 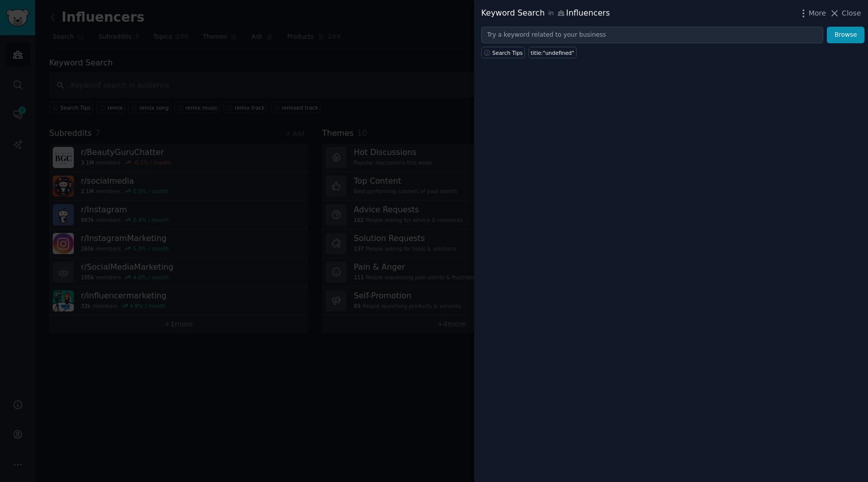 What do you see at coordinates (817, 13) in the screenshot?
I see `span: More` at bounding box center [817, 13].